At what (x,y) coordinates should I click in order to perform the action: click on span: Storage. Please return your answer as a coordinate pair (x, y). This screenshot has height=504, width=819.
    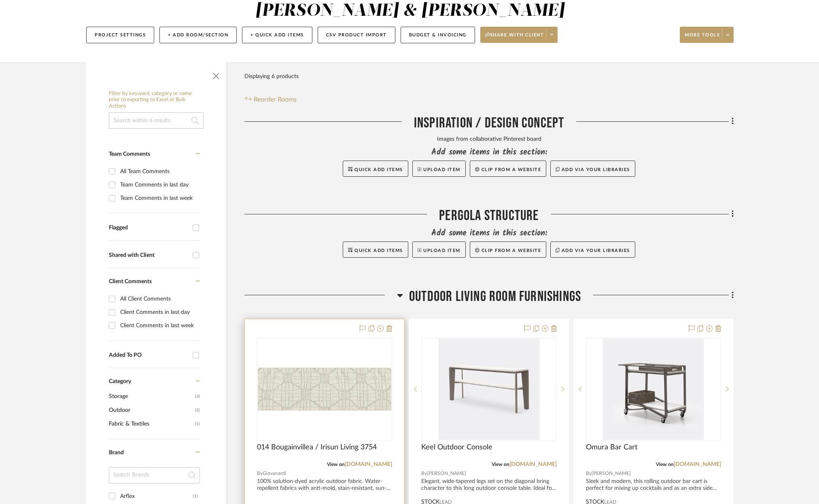
    Looking at the image, I should click on (151, 397).